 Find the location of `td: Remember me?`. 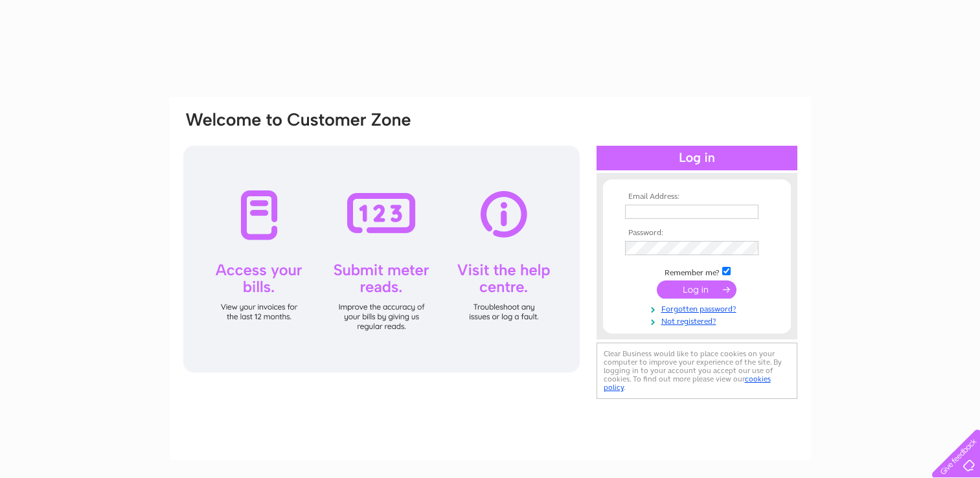

td: Remember me? is located at coordinates (697, 271).